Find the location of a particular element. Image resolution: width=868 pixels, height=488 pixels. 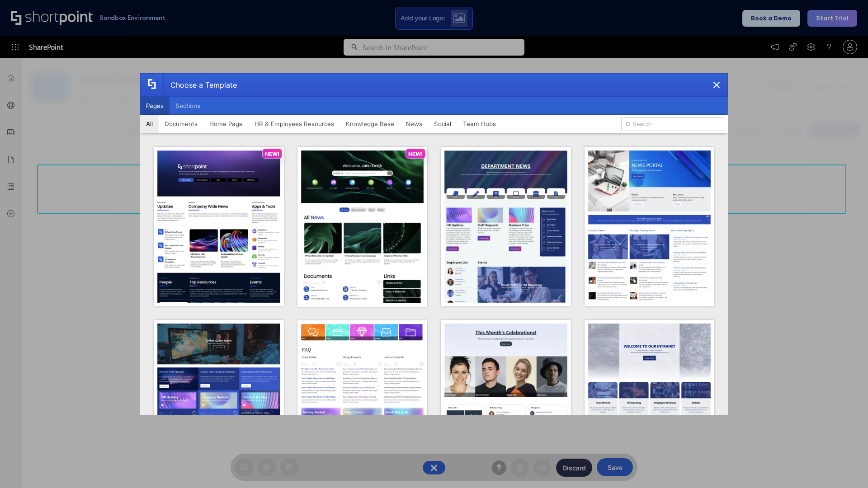

button: Pages is located at coordinates (154, 106).